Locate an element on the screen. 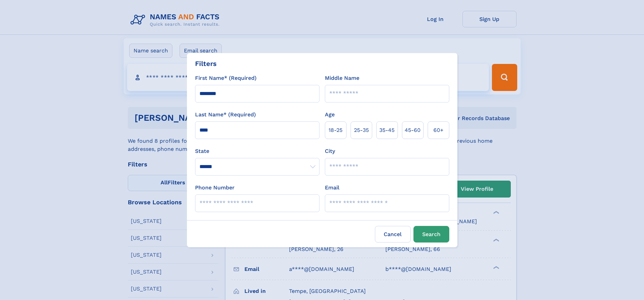 This screenshot has height=300, width=644. span: 25‑35 is located at coordinates (362, 130).